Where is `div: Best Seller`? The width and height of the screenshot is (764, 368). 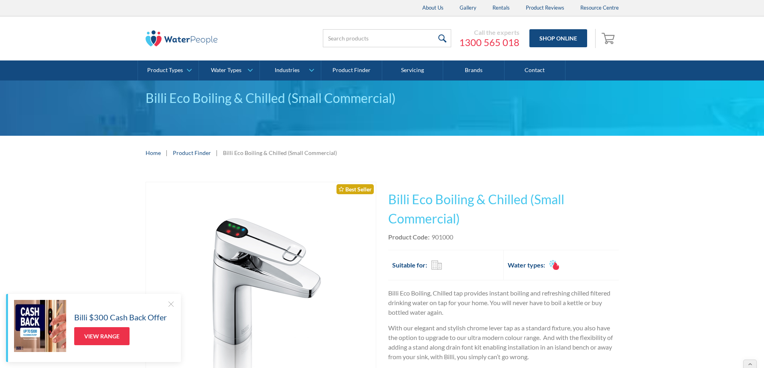
div: Best Seller is located at coordinates (355, 189).